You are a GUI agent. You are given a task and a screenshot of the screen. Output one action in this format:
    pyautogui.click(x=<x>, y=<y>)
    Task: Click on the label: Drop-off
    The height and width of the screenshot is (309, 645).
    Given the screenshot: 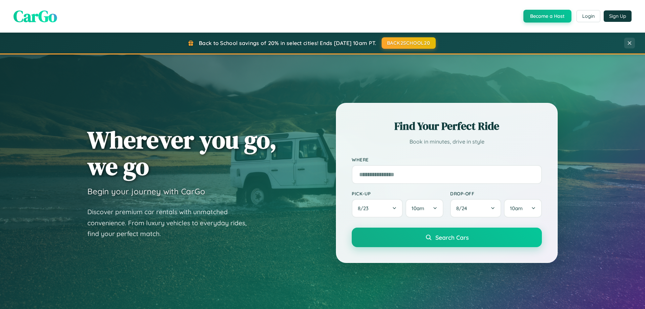 What is the action you would take?
    pyautogui.click(x=496, y=193)
    